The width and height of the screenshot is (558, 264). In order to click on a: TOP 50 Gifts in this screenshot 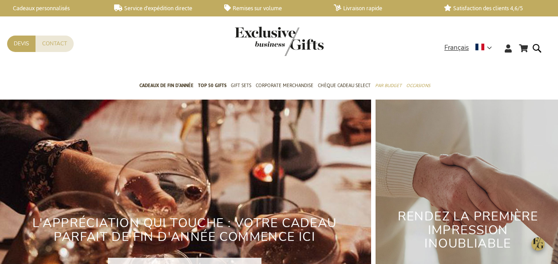, I will do `click(212, 86)`.